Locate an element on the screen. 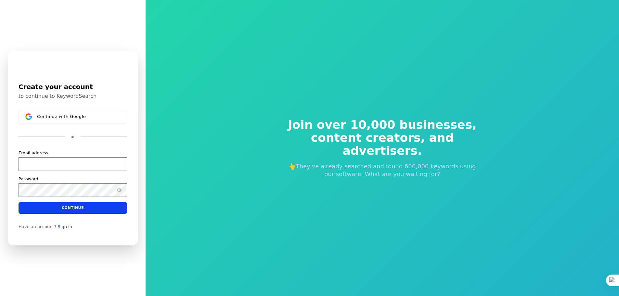 Image resolution: width=619 pixels, height=296 pixels. p: 👆They've already searched and found 600,000 keywords using our software. What are you waiting for? is located at coordinates (383, 170).